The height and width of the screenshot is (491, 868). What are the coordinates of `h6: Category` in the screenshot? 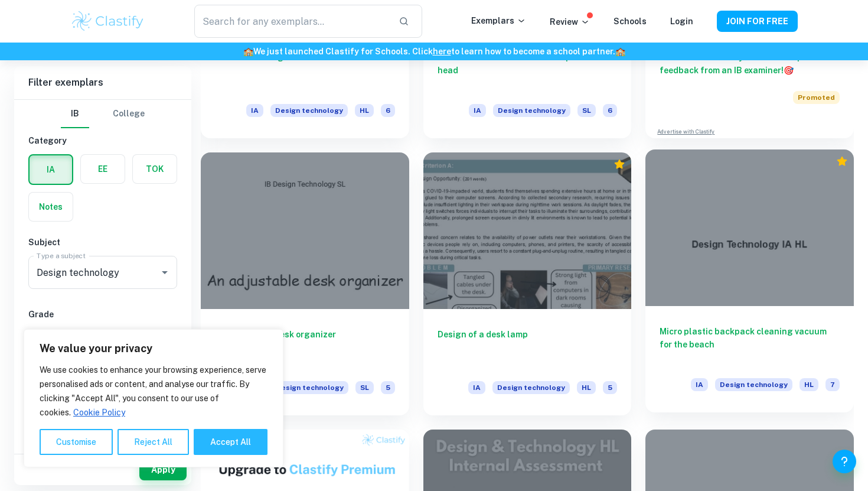 It's located at (102, 141).